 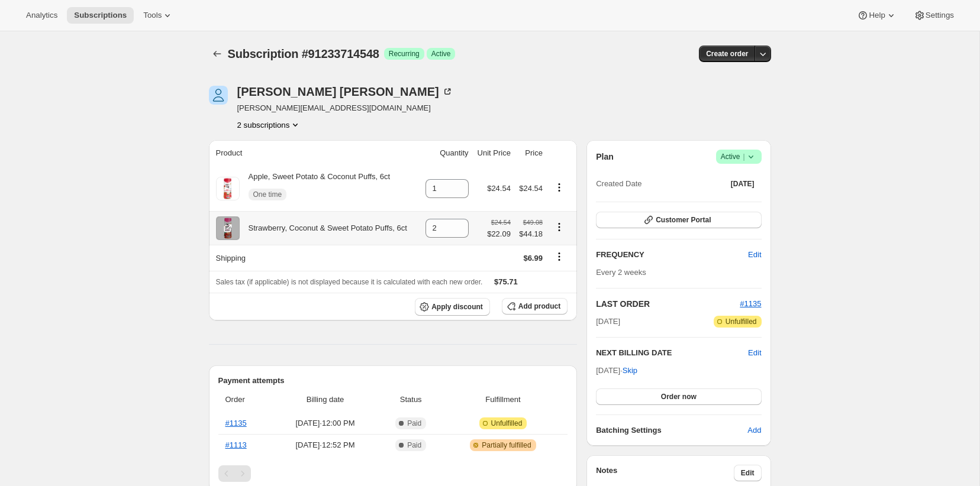 What do you see at coordinates (158, 15) in the screenshot?
I see `button: Tools` at bounding box center [158, 15].